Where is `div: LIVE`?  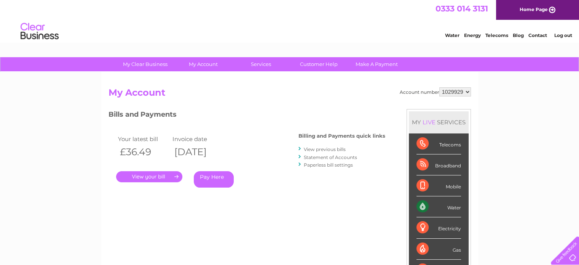
div: LIVE is located at coordinates (429, 122).